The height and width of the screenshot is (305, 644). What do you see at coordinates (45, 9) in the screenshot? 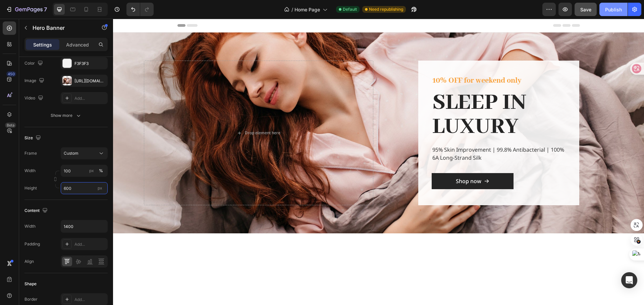
I see `p: 7` at bounding box center [45, 9].